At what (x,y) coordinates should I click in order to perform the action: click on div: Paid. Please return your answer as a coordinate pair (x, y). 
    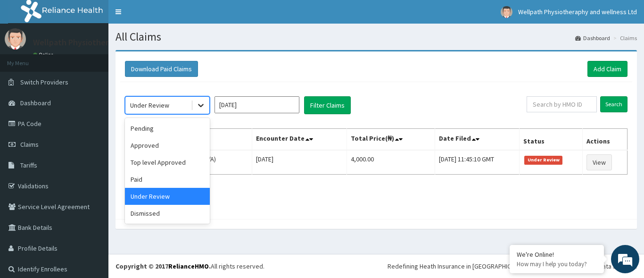
    Looking at the image, I should click on (167, 180).